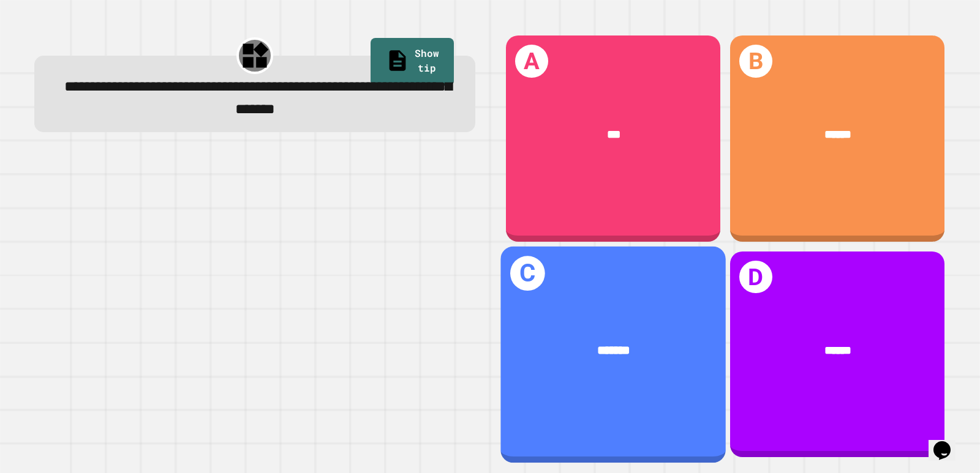 Image resolution: width=980 pixels, height=473 pixels. I want to click on h1: A, so click(532, 61).